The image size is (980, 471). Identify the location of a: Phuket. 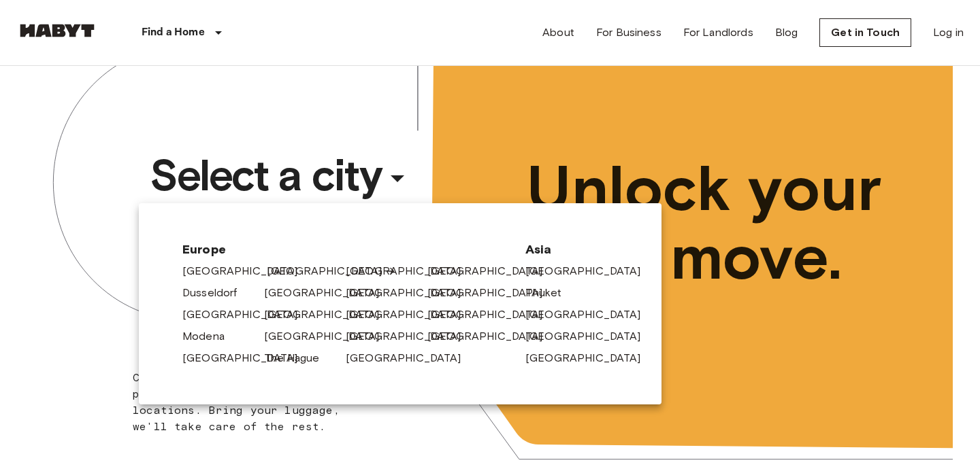
(550, 293).